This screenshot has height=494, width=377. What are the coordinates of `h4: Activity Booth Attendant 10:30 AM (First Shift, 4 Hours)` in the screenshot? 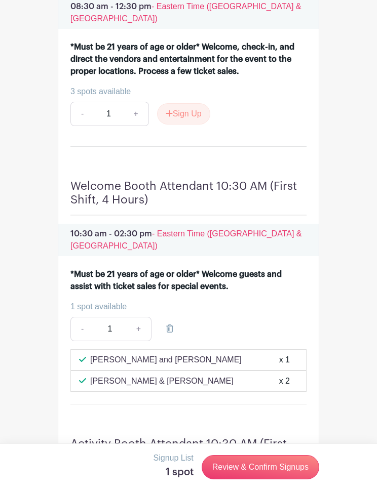 It's located at (188, 451).